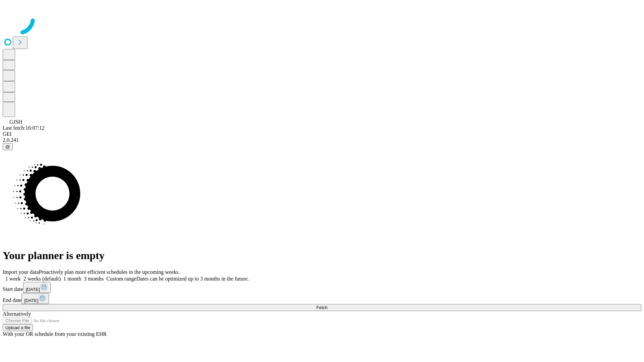 The image size is (644, 362). Describe the element at coordinates (16, 122) in the screenshot. I see `span: GJSH` at that location.